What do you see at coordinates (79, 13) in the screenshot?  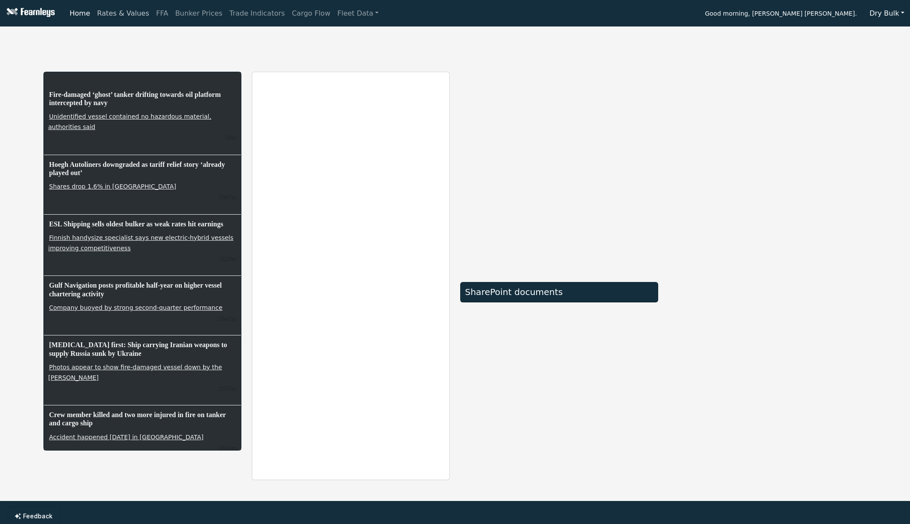 I see `a: Home` at bounding box center [79, 13].